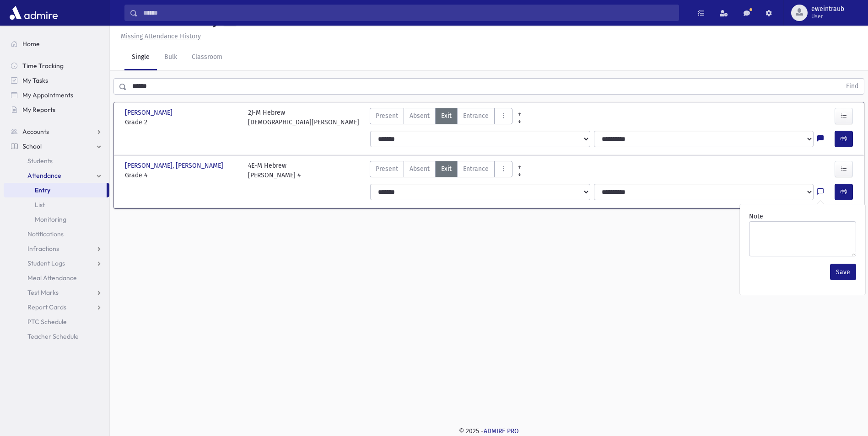 The height and width of the screenshot is (436, 868). I want to click on button: Find, so click(852, 86).